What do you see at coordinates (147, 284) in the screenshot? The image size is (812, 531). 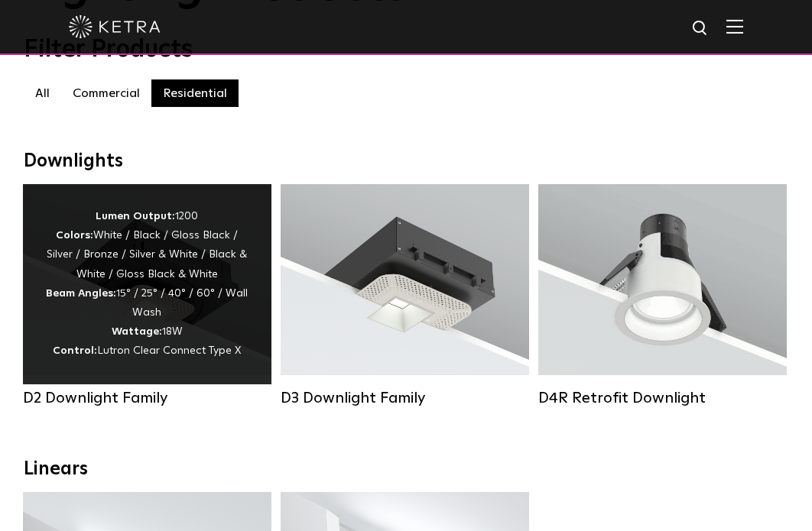 I see `div: 1200 White / Black / Gloss Black / Silver / Bronze / Silver & White / Black & White / Gloss Black...` at bounding box center [147, 284].